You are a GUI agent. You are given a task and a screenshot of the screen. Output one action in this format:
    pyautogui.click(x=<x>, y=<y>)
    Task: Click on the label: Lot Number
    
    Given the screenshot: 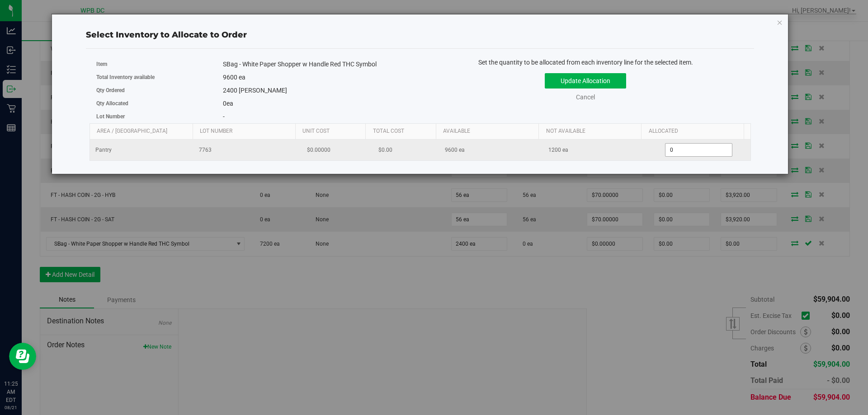 What is the action you would take?
    pyautogui.click(x=160, y=117)
    